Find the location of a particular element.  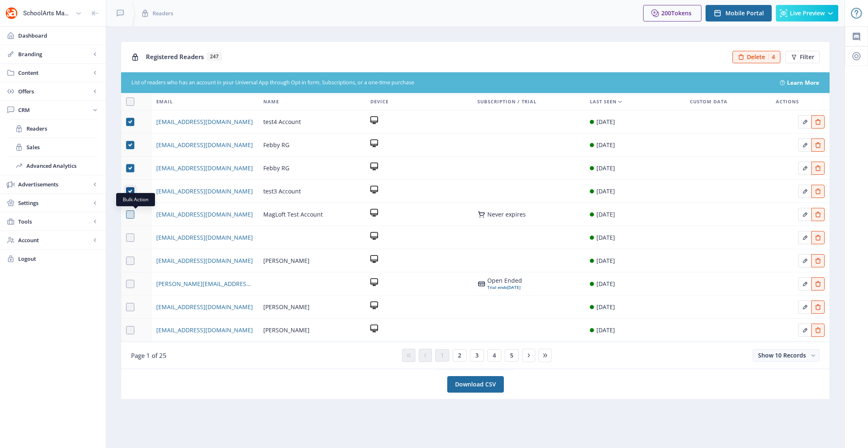

button: 3 is located at coordinates (477, 355).